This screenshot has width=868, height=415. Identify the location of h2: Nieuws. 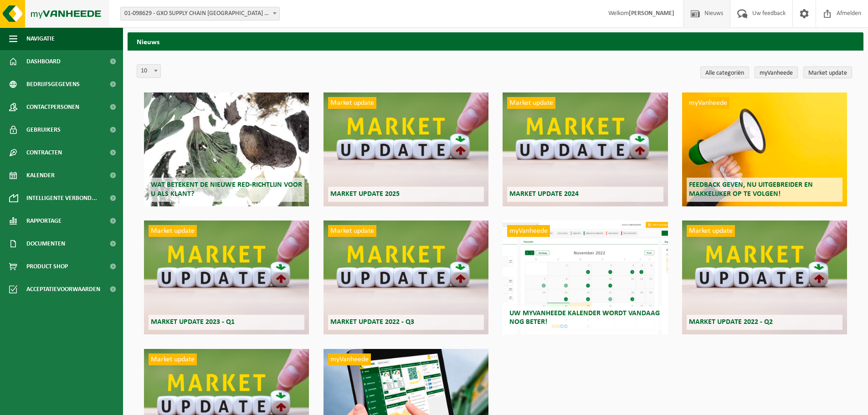
(495, 41).